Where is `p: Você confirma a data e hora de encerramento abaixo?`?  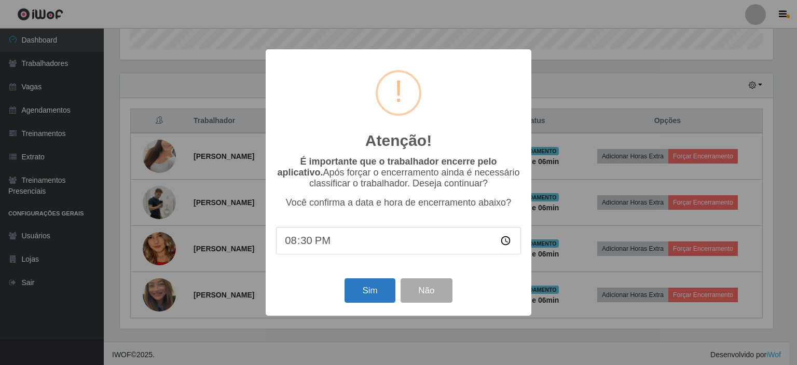
p: Você confirma a data e hora de encerramento abaixo? is located at coordinates (398, 202).